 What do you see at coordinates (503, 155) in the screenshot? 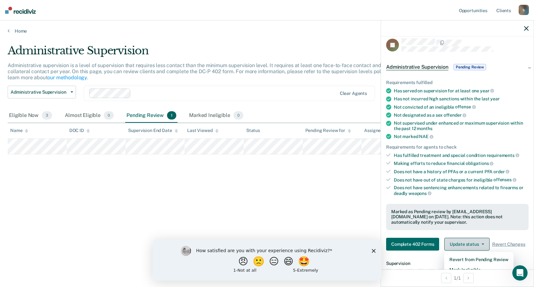
I see `span: requirements` at bounding box center [503, 155].